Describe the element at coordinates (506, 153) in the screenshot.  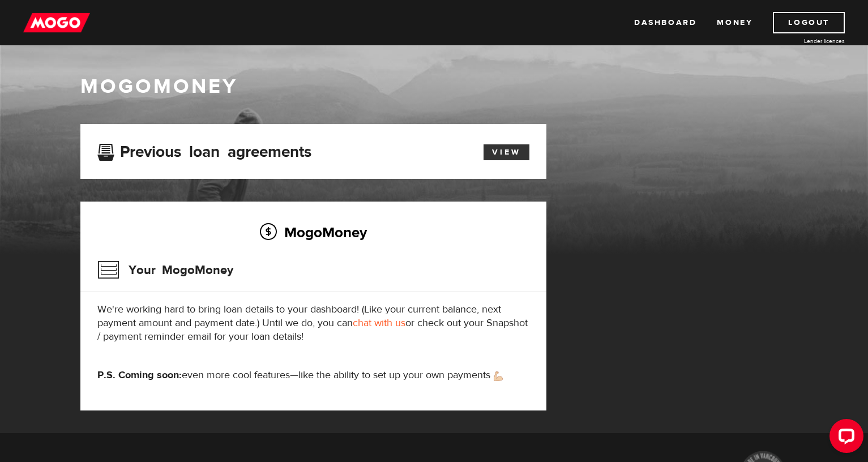
I see `a: View` at that location.